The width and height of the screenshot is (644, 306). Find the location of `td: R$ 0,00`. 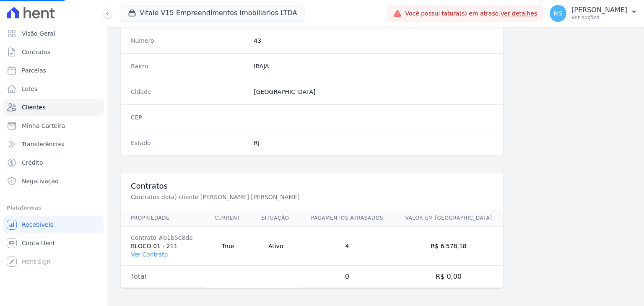

td: R$ 0,00 is located at coordinates (449, 277).